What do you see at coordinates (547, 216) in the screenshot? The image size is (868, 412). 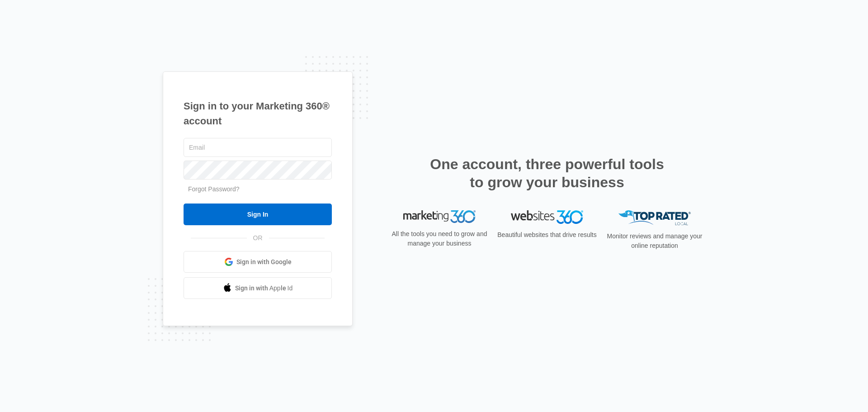 I see `img: Websites 360` at bounding box center [547, 216].